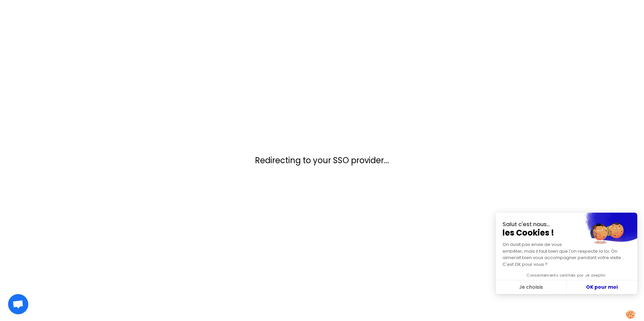  Describe the element at coordinates (18, 304) in the screenshot. I see `div: Ouvrir le chat` at that location.